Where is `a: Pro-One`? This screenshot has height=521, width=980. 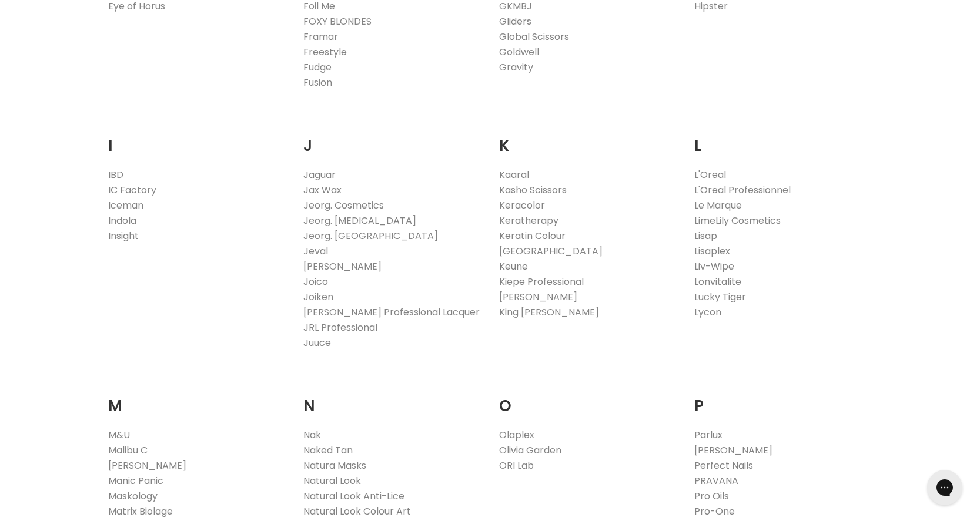 a: Pro-One is located at coordinates (714, 511).